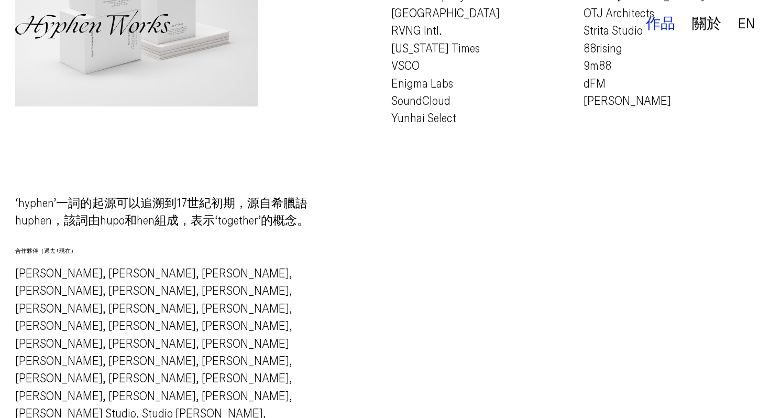 This screenshot has width=770, height=418. I want to click on span: ‘hyphen’一, so click(41, 203).